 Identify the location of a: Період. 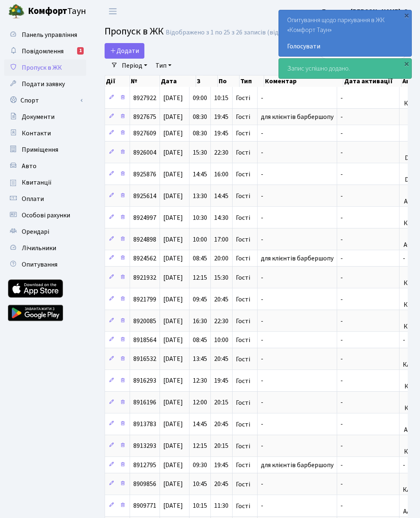
(135, 65).